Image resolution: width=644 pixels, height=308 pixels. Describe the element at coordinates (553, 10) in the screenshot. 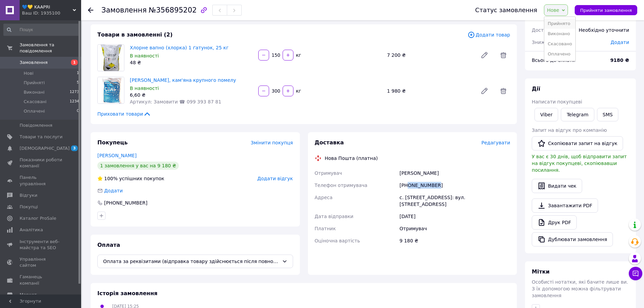

I see `span: Нове` at that location.